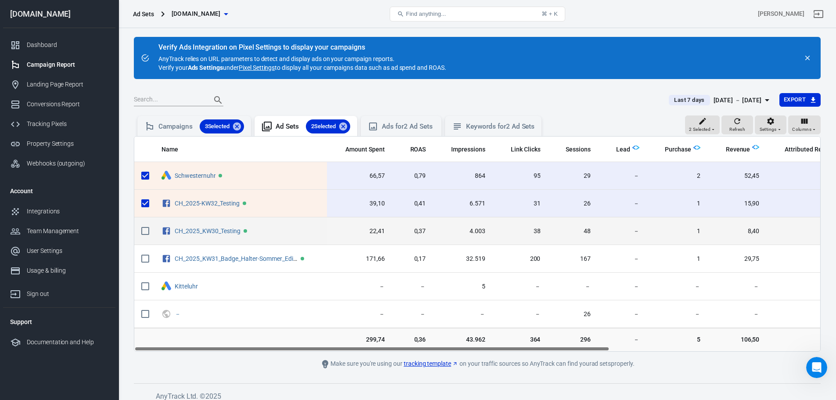 The height and width of the screenshot is (400, 836). What do you see at coordinates (463, 204) in the screenshot?
I see `span: 6.571` at bounding box center [463, 204].